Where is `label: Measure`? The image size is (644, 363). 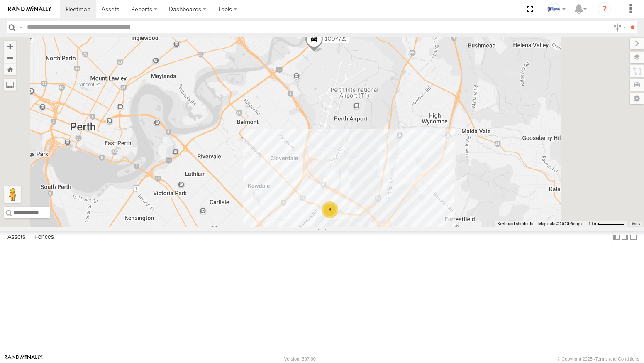 label: Measure is located at coordinates (10, 85).